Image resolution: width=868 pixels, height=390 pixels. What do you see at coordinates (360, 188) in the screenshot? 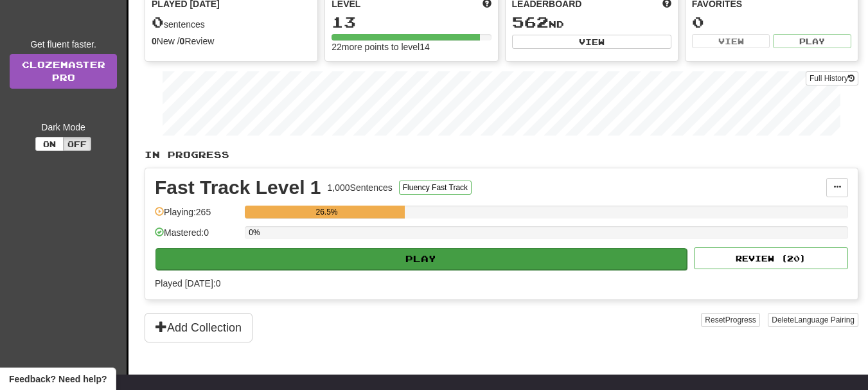
I see `div: 1,000 Sentences` at bounding box center [360, 188].